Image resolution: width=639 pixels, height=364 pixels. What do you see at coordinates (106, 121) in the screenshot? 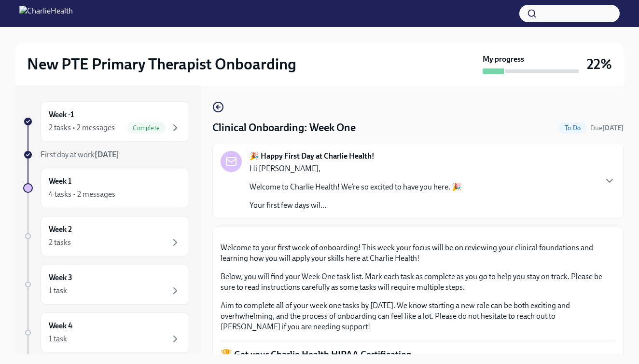
I see `a: Week -12 tasks • 2 messagesComplete` at bounding box center [106, 121].